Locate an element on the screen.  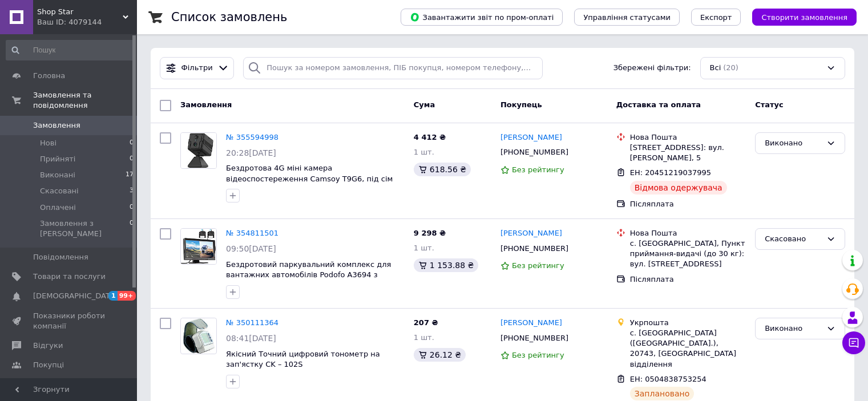
span: (20) is located at coordinates (730, 68).